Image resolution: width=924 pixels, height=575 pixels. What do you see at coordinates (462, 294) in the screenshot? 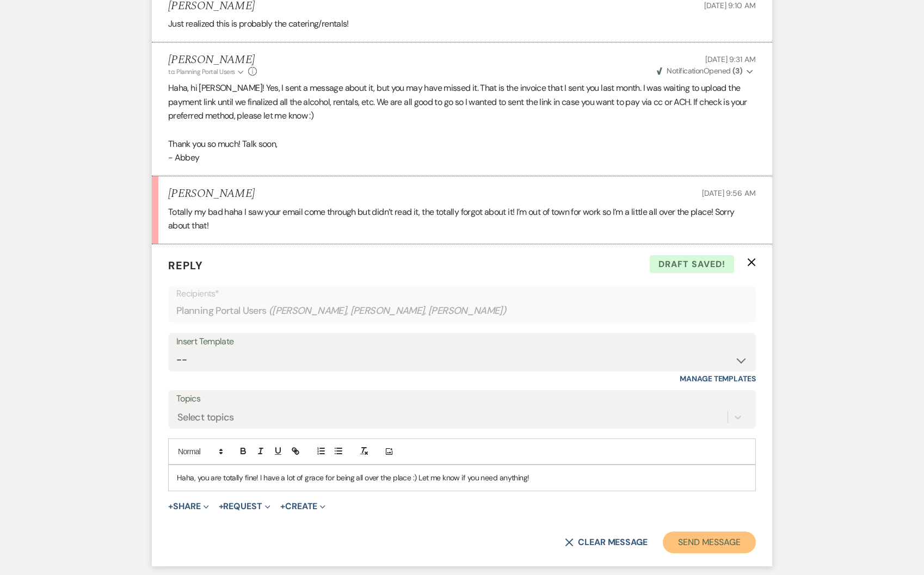
I see `p: Recipients*` at bounding box center [462, 294].